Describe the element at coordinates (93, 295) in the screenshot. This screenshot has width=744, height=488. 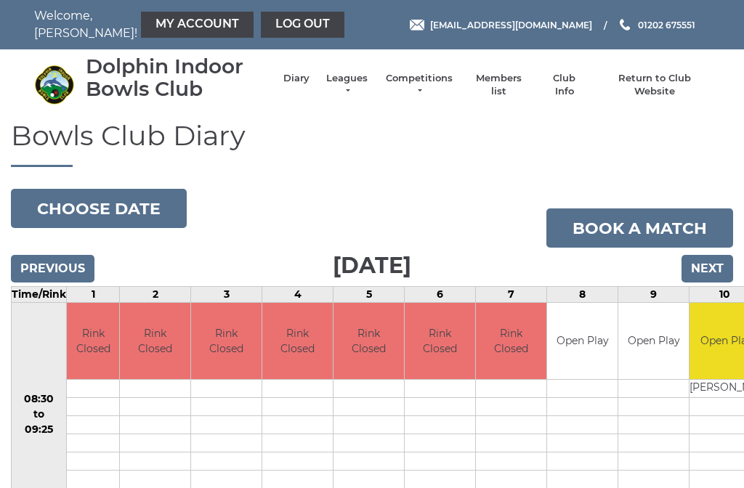
I see `td: 1` at that location.